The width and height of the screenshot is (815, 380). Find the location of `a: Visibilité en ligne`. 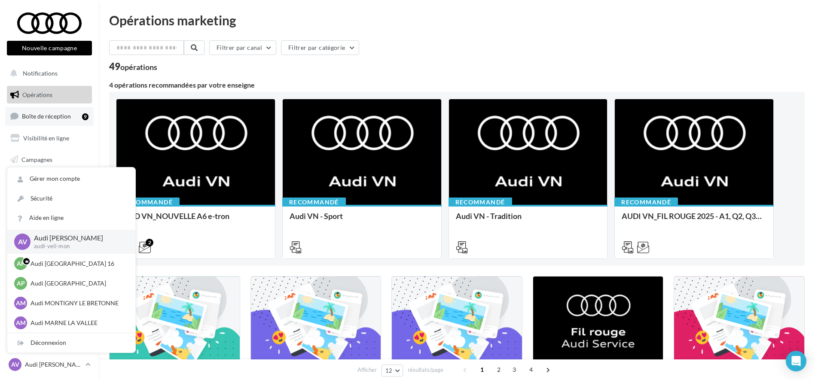

a: Visibilité en ligne is located at coordinates (49, 138).